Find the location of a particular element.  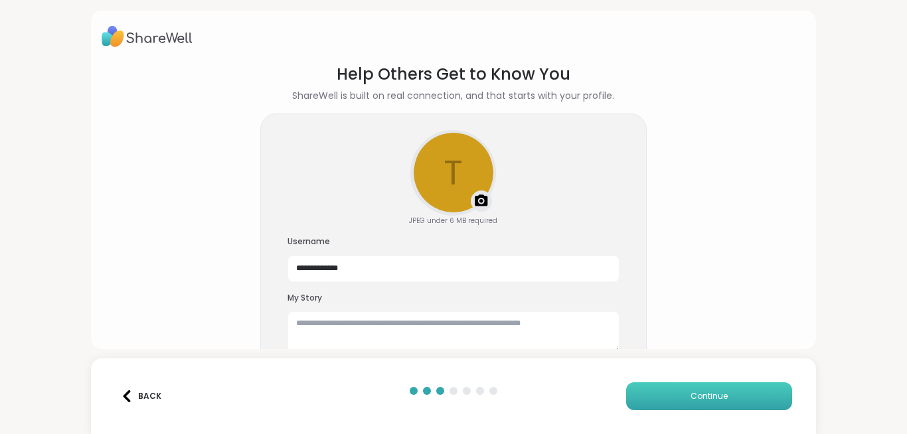

h1: Help Others Get to Know You is located at coordinates (453, 74).